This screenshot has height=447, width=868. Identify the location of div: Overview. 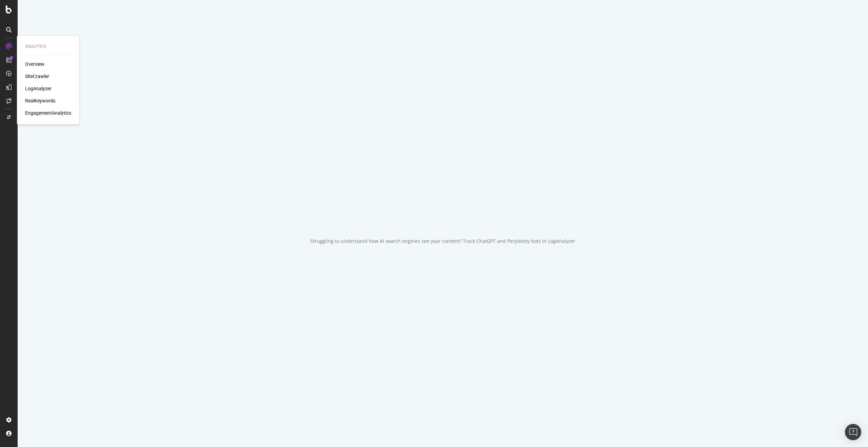
(34, 64).